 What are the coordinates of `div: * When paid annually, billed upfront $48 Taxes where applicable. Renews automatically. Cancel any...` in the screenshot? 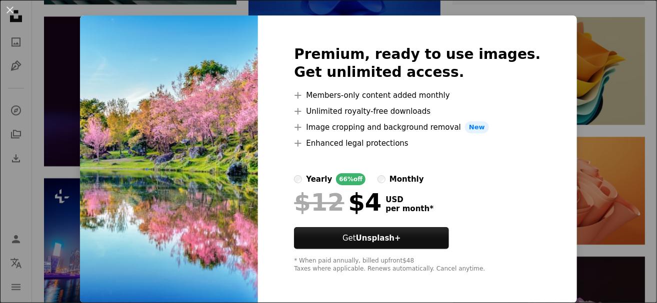 It's located at (417, 265).